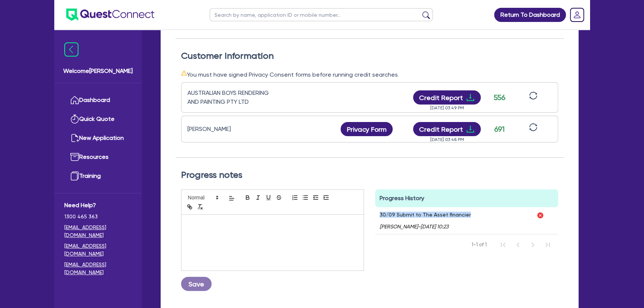 Image resolution: width=644 pixels, height=308 pixels. What do you see at coordinates (321, 14) in the screenshot?
I see `input: Search by name, application ID or mobile number...` at bounding box center [321, 14].